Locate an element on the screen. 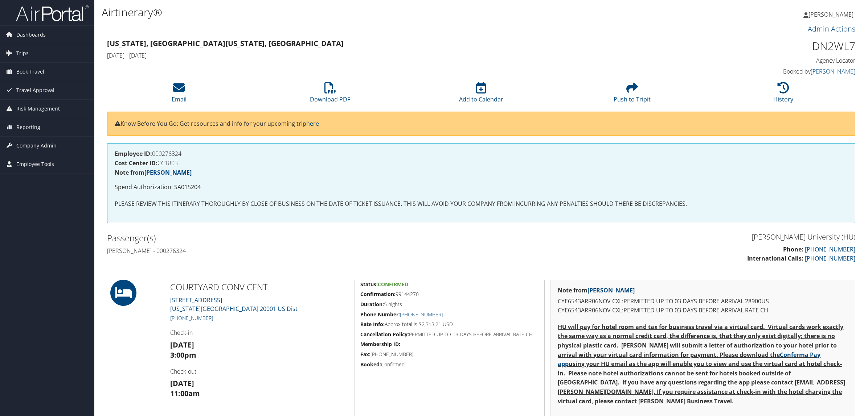  strong: Employee ID: is located at coordinates (133, 154).